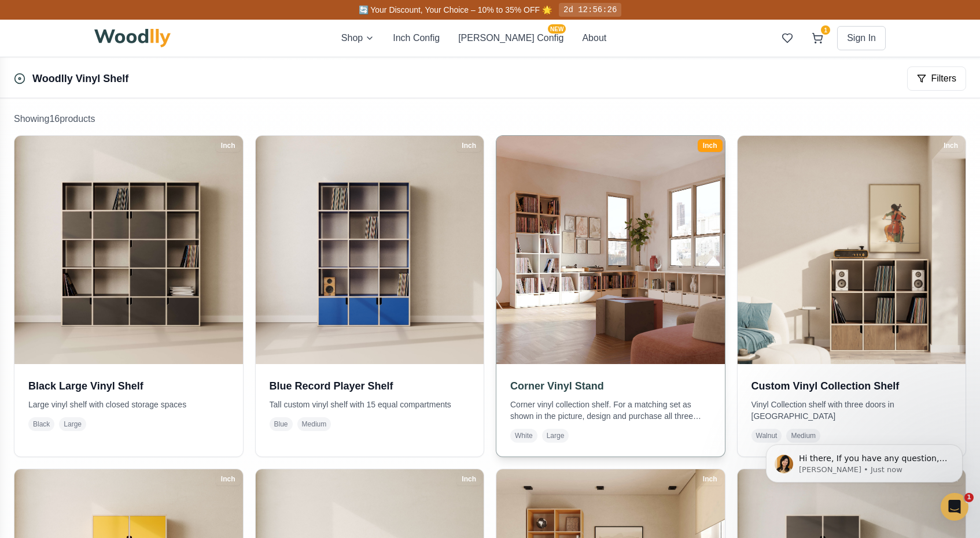 The image size is (980, 538). What do you see at coordinates (611, 250) in the screenshot?
I see `img: Corner Vinyl Stand` at bounding box center [611, 250].